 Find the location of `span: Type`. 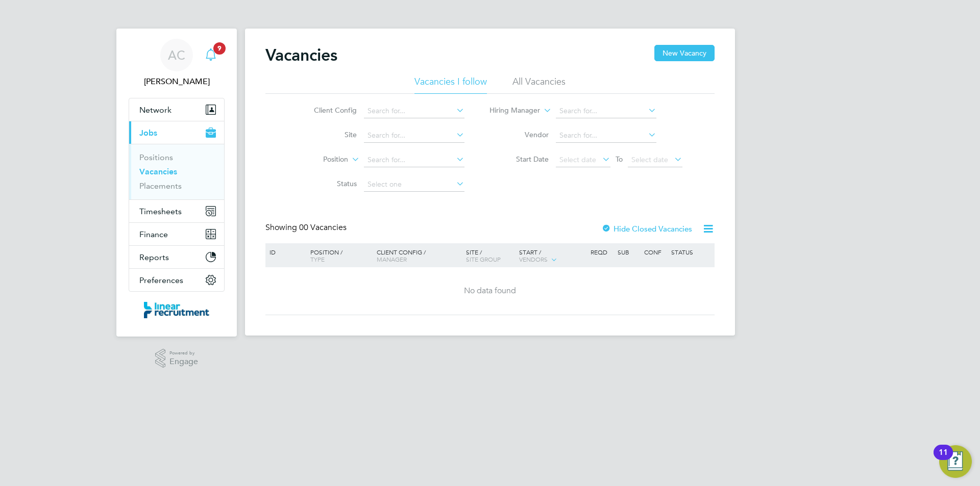

span: Type is located at coordinates (318, 259).